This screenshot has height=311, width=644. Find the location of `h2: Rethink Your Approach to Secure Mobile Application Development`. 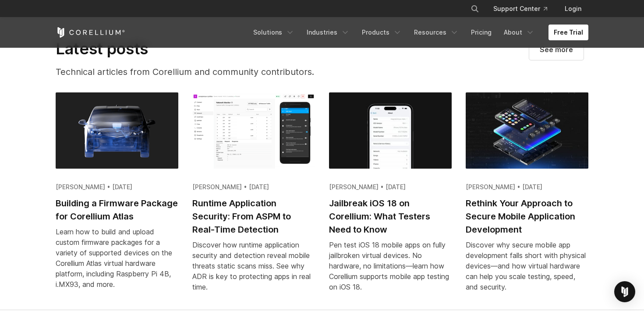

h2: Rethink Your Approach to Secure Mobile Application Development is located at coordinates (527, 217).